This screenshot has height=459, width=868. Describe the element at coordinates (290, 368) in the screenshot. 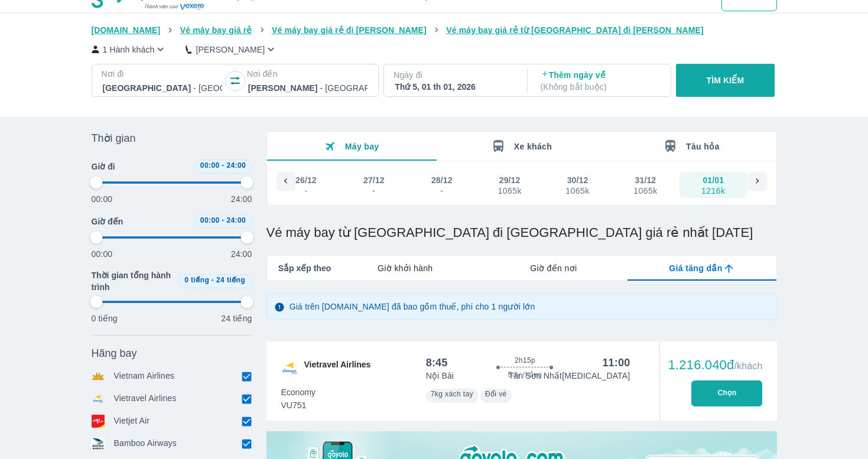

I see `img: VU` at that location.